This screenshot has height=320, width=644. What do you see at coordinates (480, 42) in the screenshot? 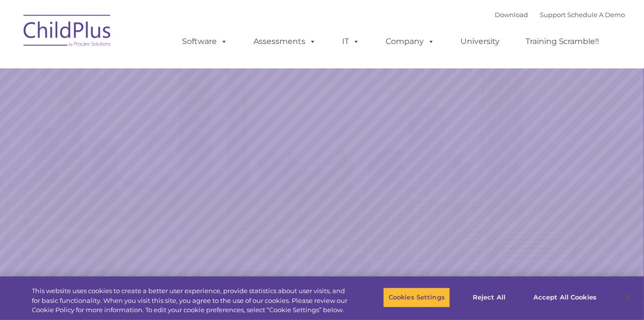
I see `a: University` at bounding box center [480, 42].